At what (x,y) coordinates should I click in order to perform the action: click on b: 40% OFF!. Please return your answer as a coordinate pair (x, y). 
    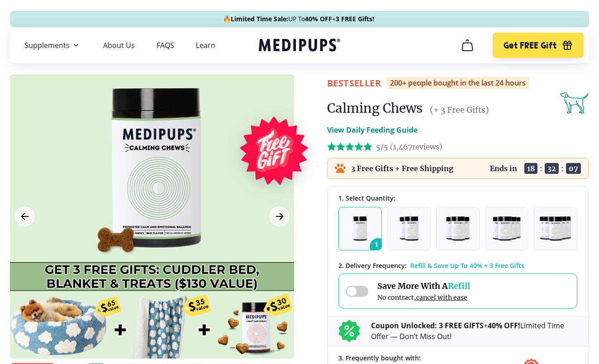
    Looking at the image, I should click on (504, 325).